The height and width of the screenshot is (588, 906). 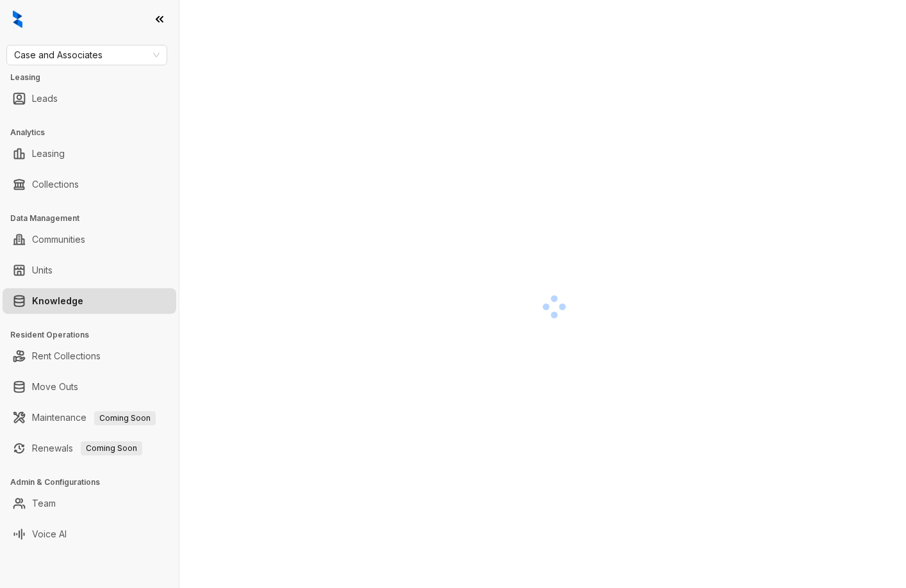 I want to click on a: Knowledge, so click(x=58, y=301).